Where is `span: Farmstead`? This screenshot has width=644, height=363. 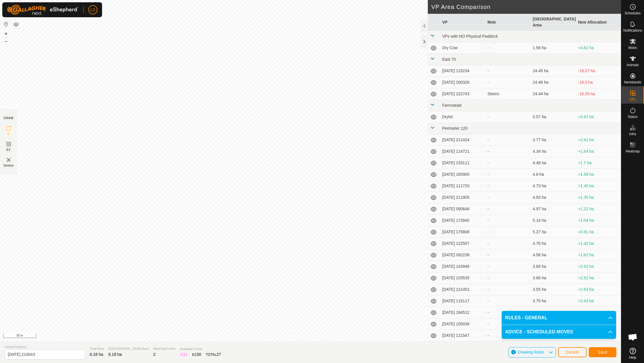 span: Farmstead is located at coordinates (452, 105).